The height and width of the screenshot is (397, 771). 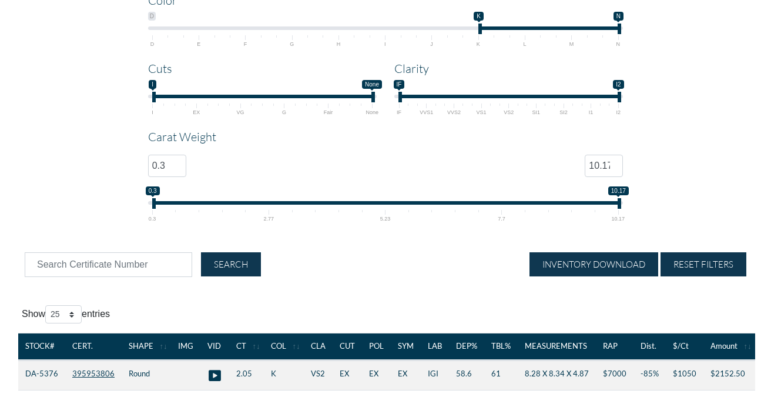 What do you see at coordinates (42, 375) in the screenshot?
I see `td: DA-5376` at bounding box center [42, 375].